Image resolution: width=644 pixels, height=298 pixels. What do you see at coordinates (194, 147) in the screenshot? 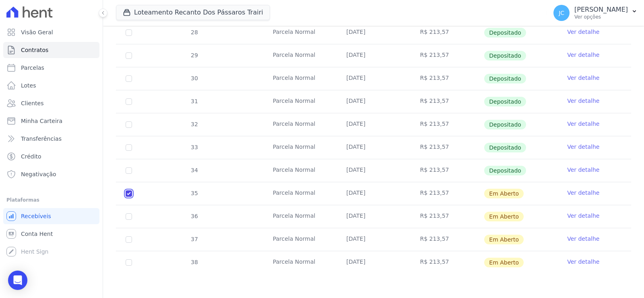
I see `span: 33` at bounding box center [194, 147].